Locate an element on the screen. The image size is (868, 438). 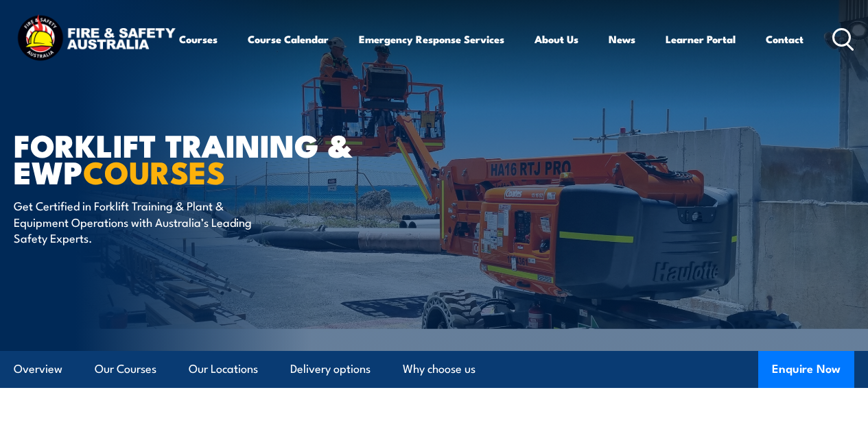
a: Courses is located at coordinates (198, 39).